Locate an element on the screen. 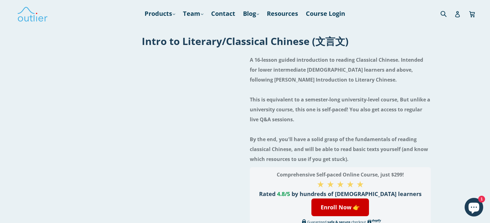 This screenshot has width=490, height=223. a: Course Login is located at coordinates (325, 14).